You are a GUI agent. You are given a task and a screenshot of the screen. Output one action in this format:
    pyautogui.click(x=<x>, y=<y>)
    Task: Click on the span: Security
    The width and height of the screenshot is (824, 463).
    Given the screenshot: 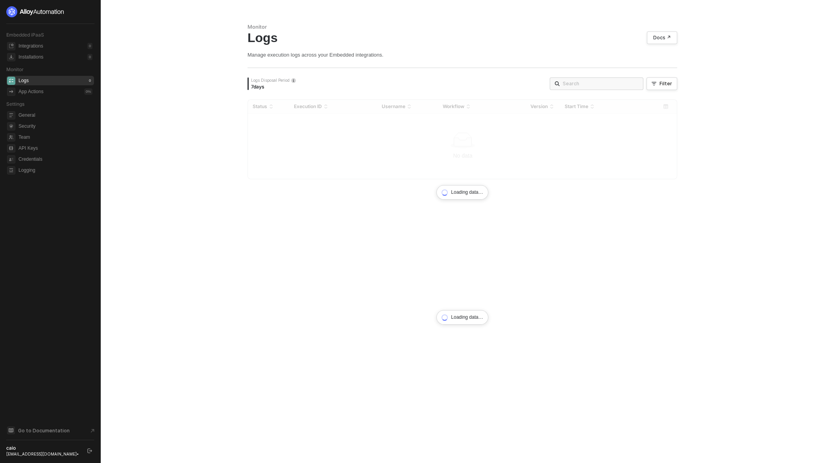 What is the action you would take?
    pyautogui.click(x=55, y=126)
    